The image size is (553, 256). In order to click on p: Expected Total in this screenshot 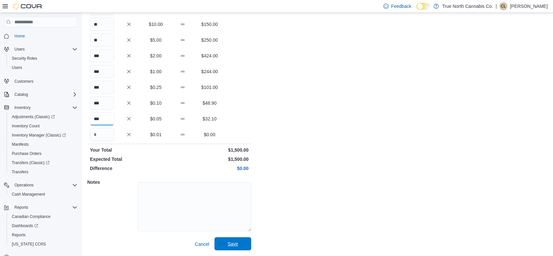, I will do `click(129, 159)`.